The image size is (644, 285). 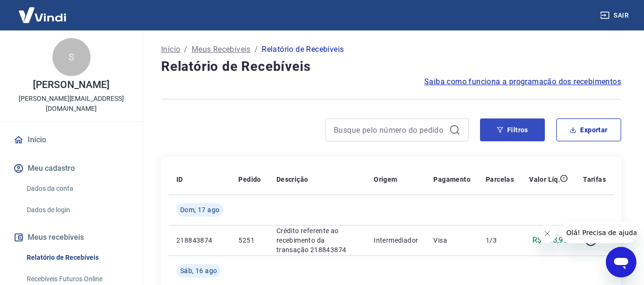 I want to click on p: Pagamento, so click(x=452, y=180).